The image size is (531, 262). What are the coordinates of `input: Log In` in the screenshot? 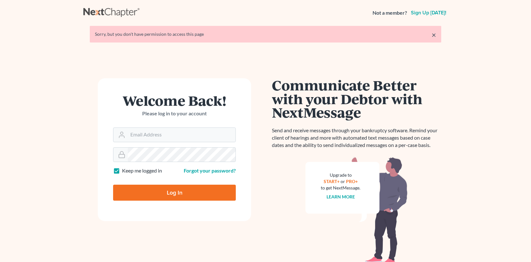 It's located at (174, 193).